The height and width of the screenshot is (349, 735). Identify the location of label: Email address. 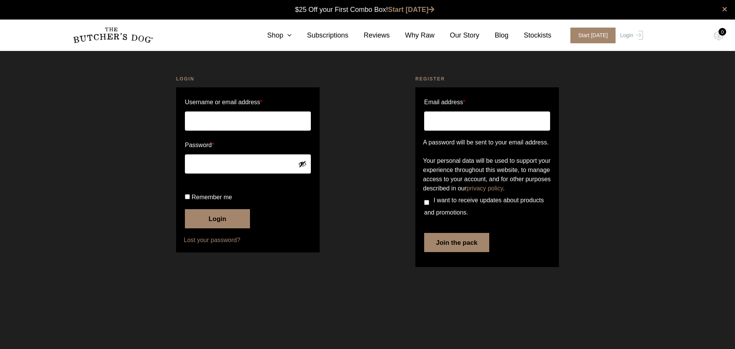
(445, 102).